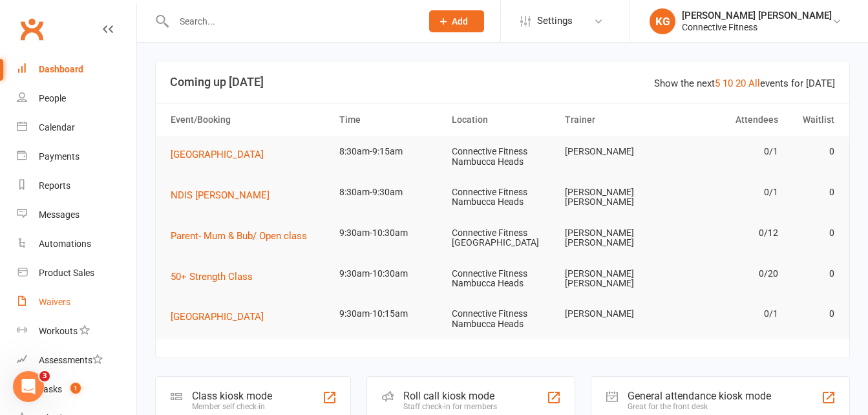 This screenshot has width=868, height=415. Describe the element at coordinates (390, 120) in the screenshot. I see `th: Time` at that location.